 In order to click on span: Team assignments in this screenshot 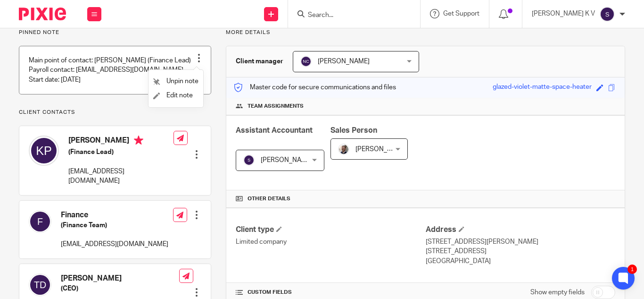, I will do `click(275, 106)`.